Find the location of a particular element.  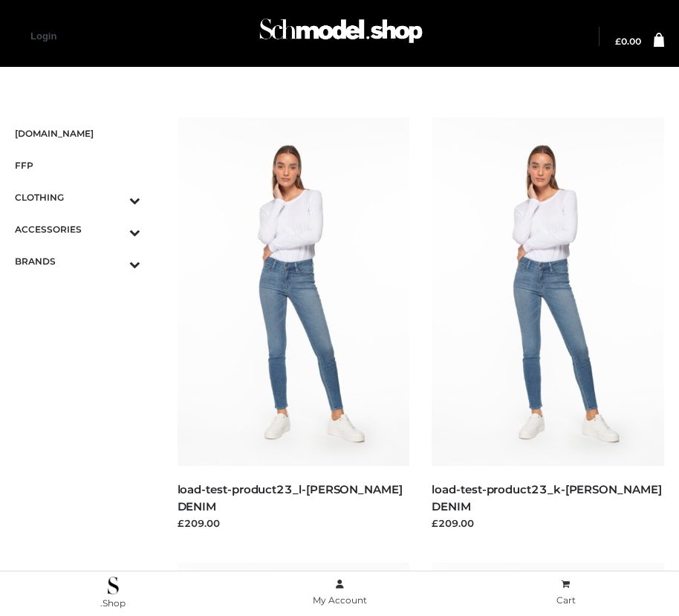

span: BRANDS is located at coordinates (78, 261).